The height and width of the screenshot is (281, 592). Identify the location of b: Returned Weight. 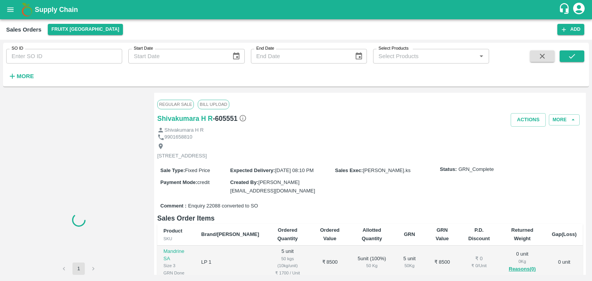
(522, 234).